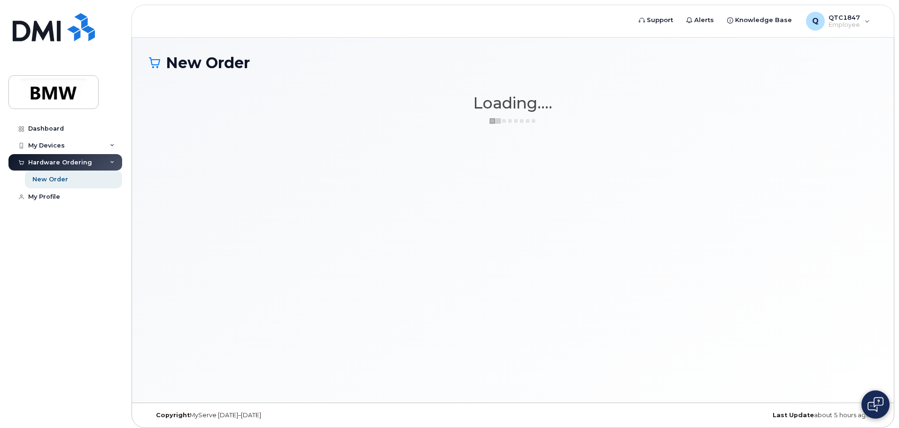 This screenshot has width=899, height=428. I want to click on strong: Copyright, so click(173, 415).